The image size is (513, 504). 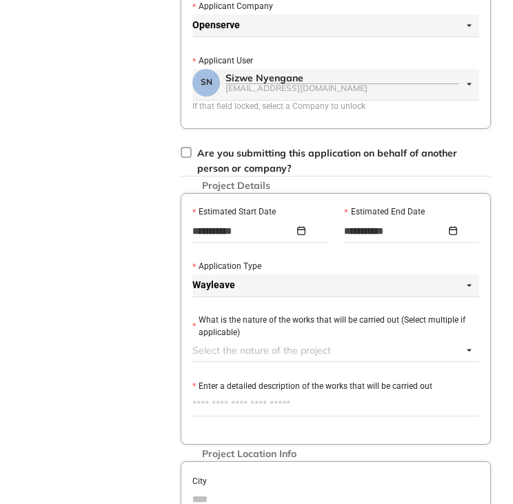 I want to click on label: Application Type, so click(x=227, y=266).